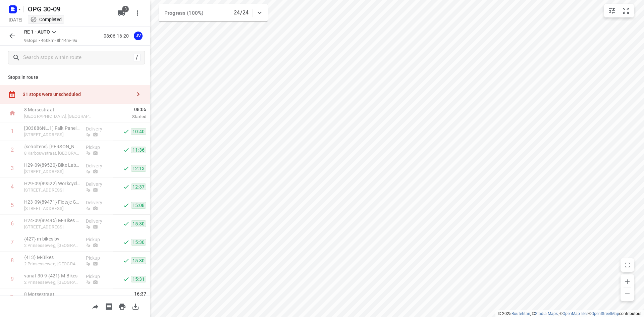 The image size is (644, 317). I want to click on span: 3, so click(125, 9).